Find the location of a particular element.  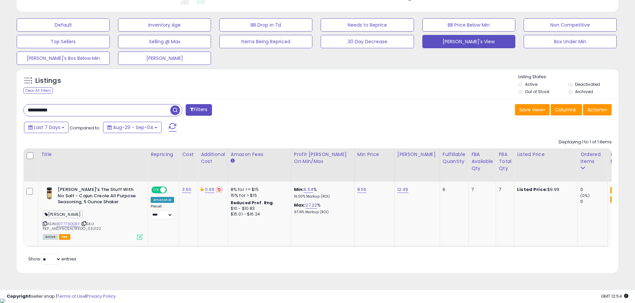

button: Inventory Age is located at coordinates (164, 25).